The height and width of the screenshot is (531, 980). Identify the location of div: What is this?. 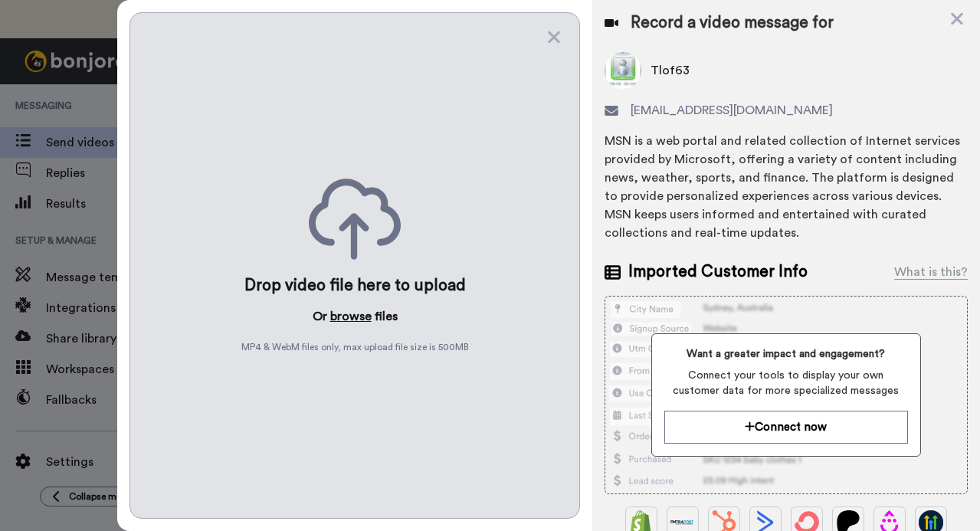
(932, 272).